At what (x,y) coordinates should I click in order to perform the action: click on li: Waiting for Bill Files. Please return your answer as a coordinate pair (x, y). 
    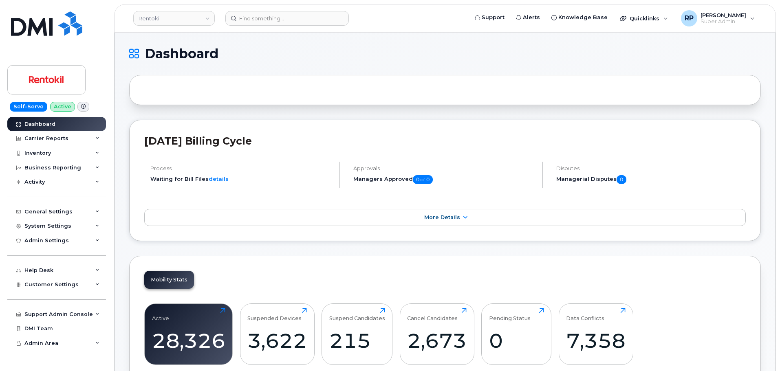
    Looking at the image, I should click on (241, 179).